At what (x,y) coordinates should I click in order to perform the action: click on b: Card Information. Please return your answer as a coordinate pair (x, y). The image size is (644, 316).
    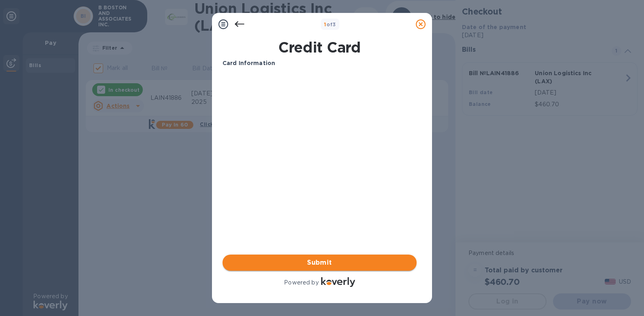
    Looking at the image, I should click on (249, 63).